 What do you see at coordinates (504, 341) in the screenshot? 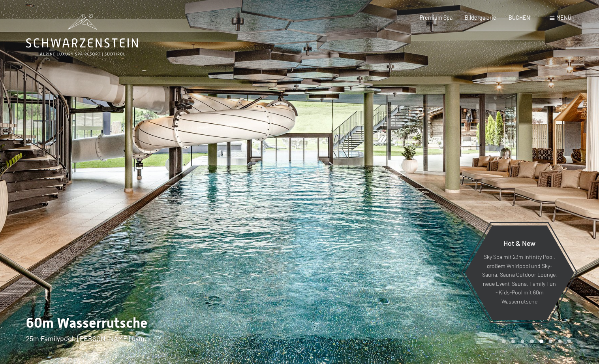
I see `div: Carousel Page 1` at bounding box center [504, 341].